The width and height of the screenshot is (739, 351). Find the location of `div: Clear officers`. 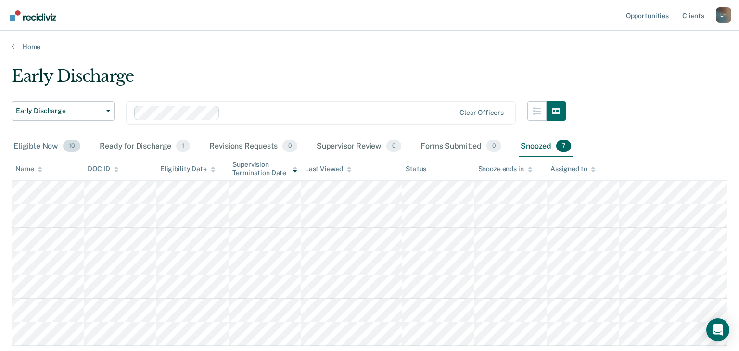

div: Clear officers is located at coordinates (482, 113).